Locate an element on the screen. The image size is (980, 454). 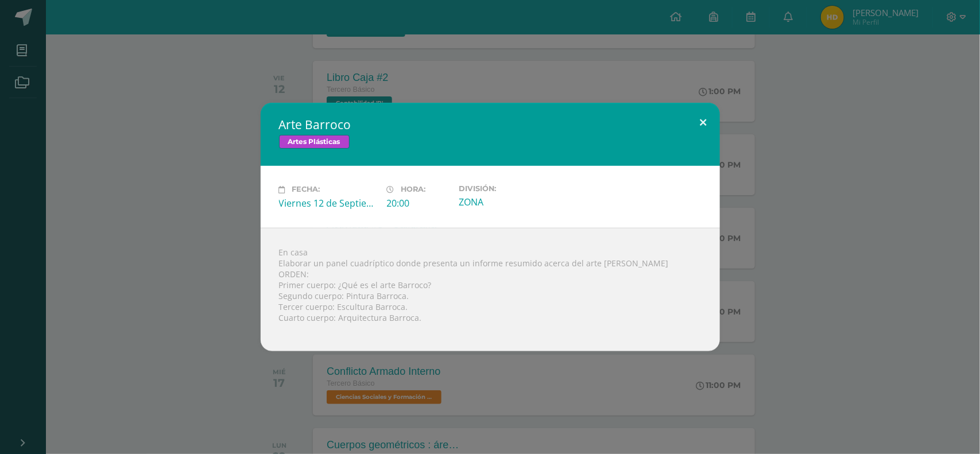
div: 20:00 is located at coordinates (418, 203).